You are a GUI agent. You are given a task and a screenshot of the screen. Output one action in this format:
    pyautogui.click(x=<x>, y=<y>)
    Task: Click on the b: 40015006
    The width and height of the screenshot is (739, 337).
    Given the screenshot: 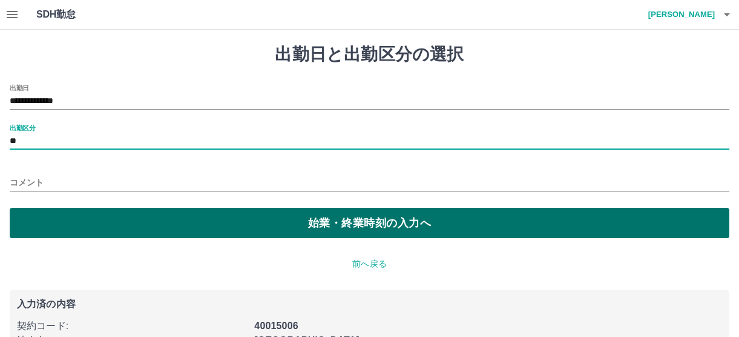 What is the action you would take?
    pyautogui.click(x=276, y=325)
    